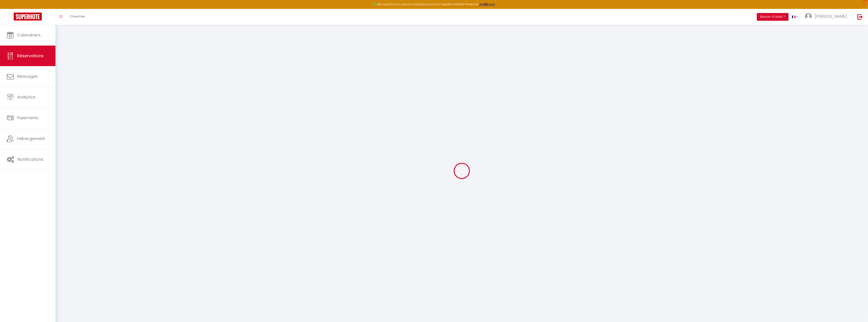 The image size is (868, 322). Describe the element at coordinates (487, 4) in the screenshot. I see `strong: >>> ICI <<<<` at that location.